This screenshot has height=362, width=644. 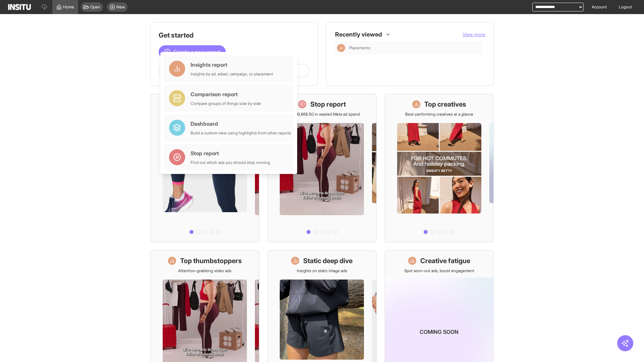 What do you see at coordinates (120, 7) in the screenshot?
I see `span: New` at bounding box center [120, 7].